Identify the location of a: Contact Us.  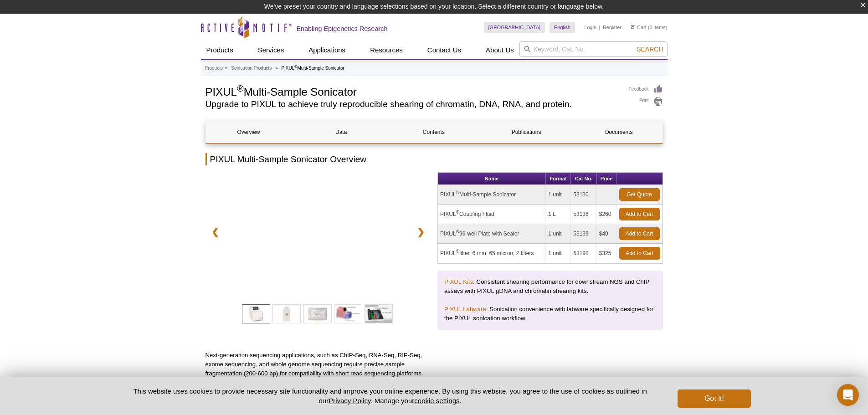
(444, 50).